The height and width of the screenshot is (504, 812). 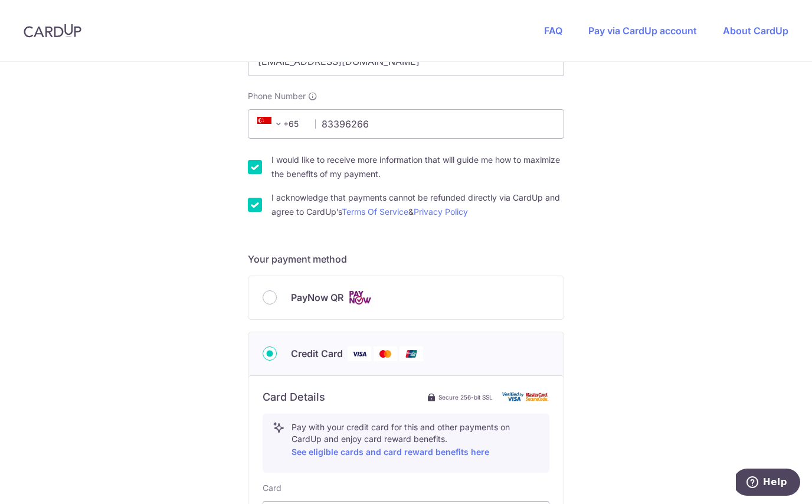 What do you see at coordinates (386, 353) in the screenshot?
I see `img: Mastercard` at bounding box center [386, 353].